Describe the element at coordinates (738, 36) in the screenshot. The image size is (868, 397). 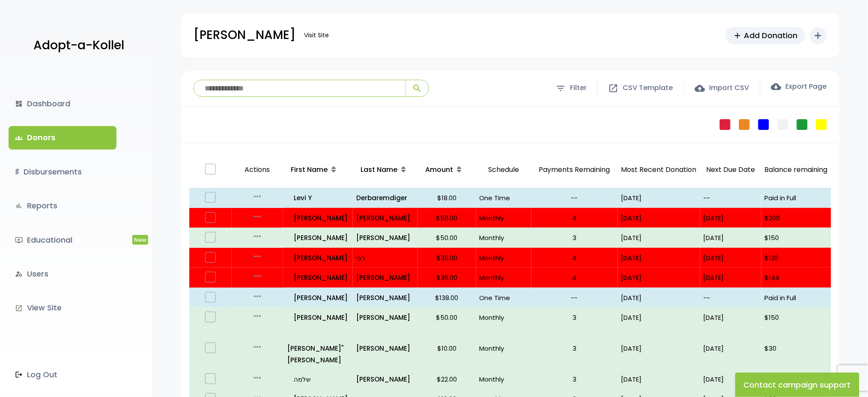
I see `span: add` at that location.